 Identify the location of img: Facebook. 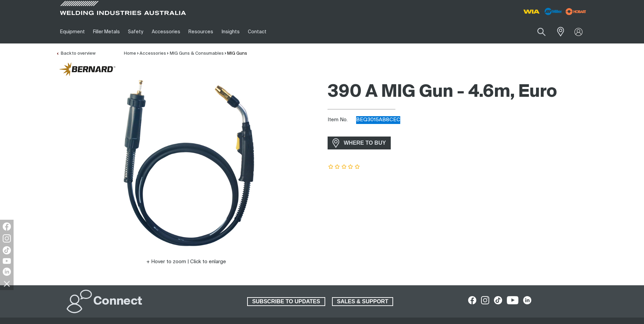
(7, 226).